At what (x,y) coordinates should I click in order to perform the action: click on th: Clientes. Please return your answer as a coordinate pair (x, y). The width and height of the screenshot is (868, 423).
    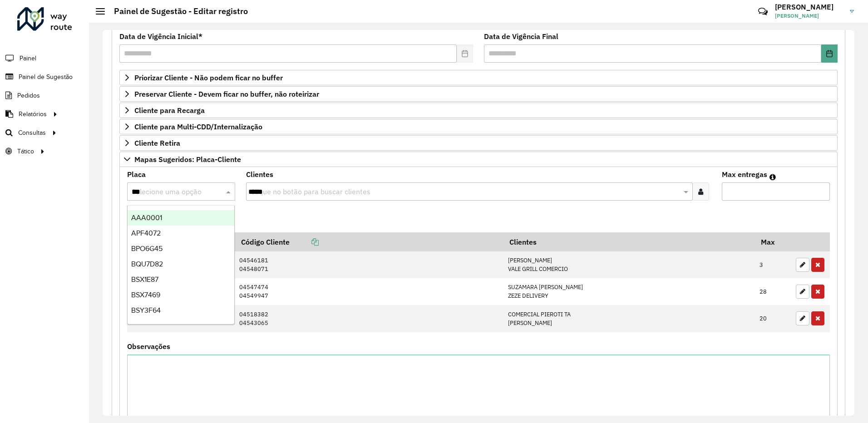
    Looking at the image, I should click on (629, 242).